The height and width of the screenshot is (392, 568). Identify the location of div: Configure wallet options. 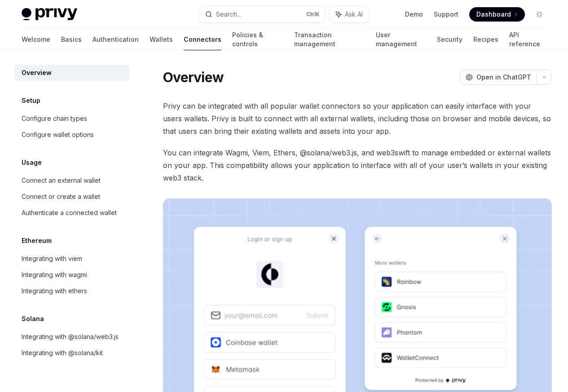
(58, 135).